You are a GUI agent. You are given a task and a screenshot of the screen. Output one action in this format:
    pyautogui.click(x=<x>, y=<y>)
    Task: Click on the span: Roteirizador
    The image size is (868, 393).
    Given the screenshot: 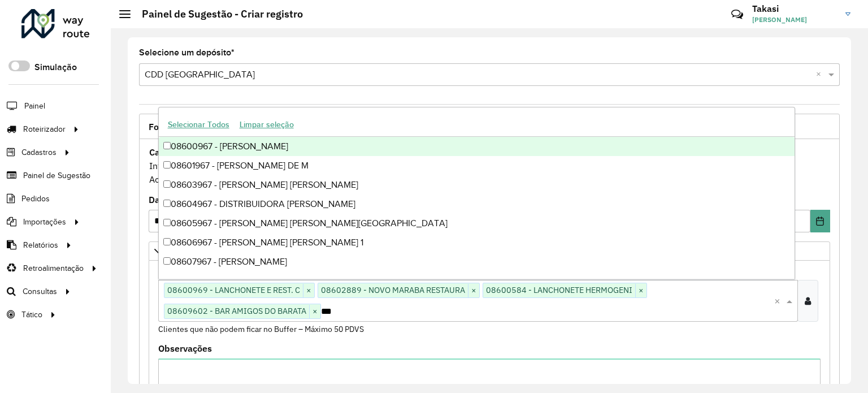 What is the action you would take?
    pyautogui.click(x=44, y=129)
    